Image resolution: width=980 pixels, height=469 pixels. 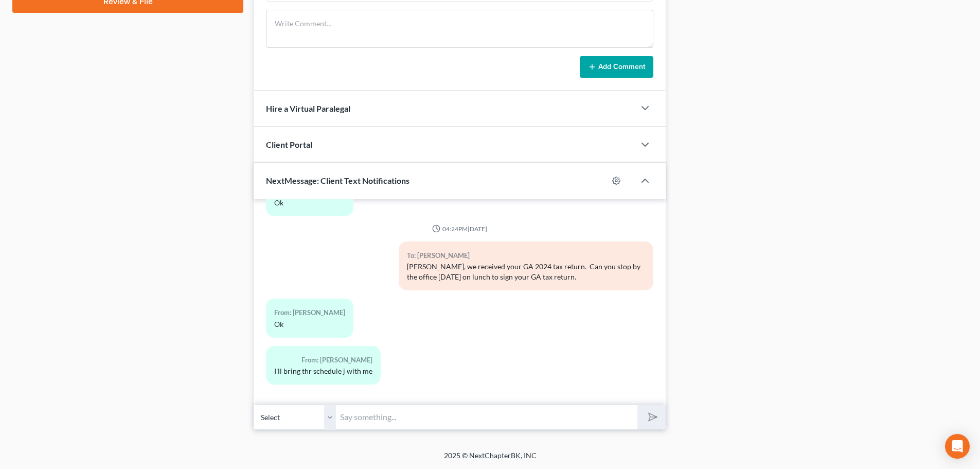 What do you see at coordinates (289, 144) in the screenshot?
I see `span: Client Portal` at bounding box center [289, 144].